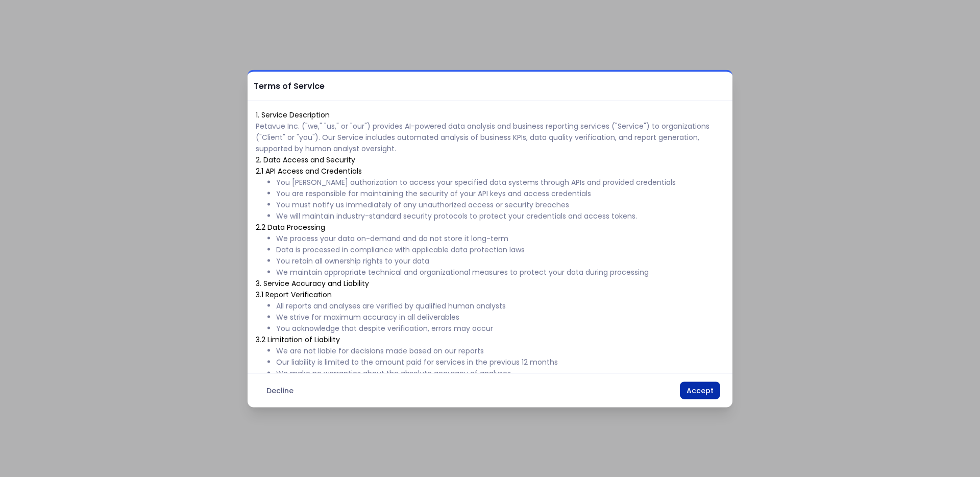 The height and width of the screenshot is (477, 980). I want to click on p: 2.1 API Access and Credentials, so click(490, 171).